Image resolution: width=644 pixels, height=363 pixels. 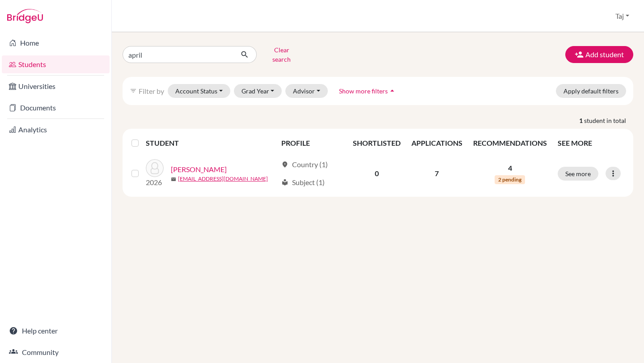 What do you see at coordinates (155, 168) in the screenshot?
I see `img: Pham, April` at bounding box center [155, 168].